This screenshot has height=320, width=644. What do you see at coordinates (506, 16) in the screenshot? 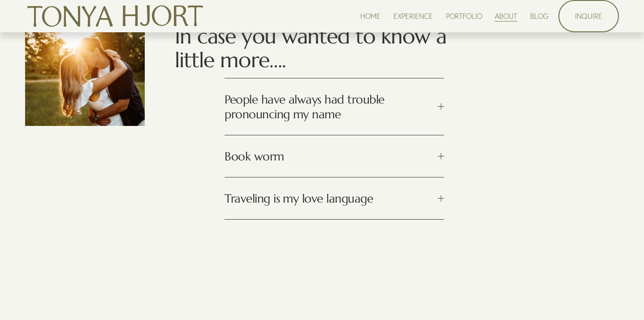
I see `a: ABOUT` at bounding box center [506, 16].